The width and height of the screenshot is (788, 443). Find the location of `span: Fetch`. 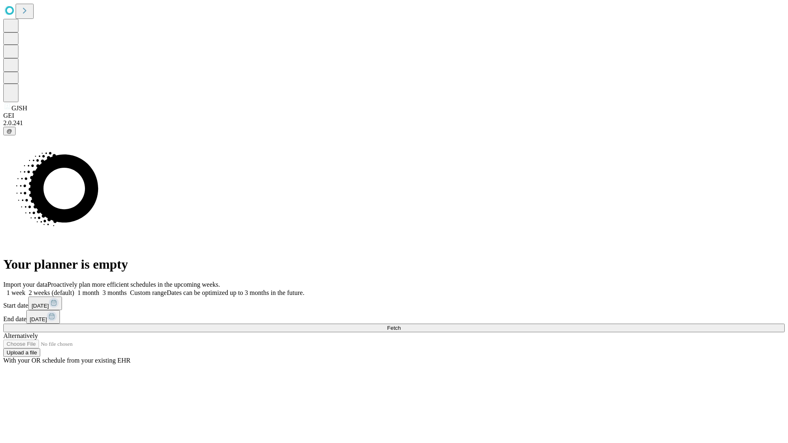

span: Fetch is located at coordinates (394, 328).